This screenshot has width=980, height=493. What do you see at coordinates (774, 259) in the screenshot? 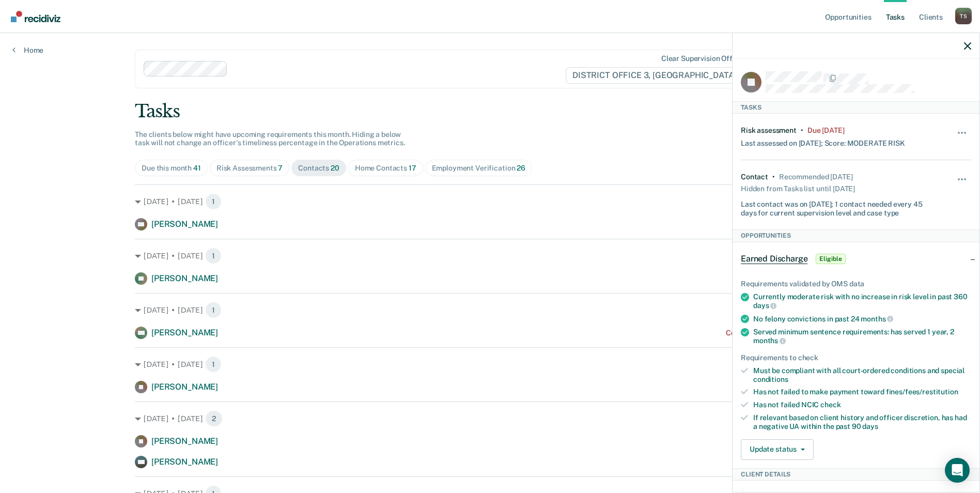
I see `span: Earned Discharge` at bounding box center [774, 259].